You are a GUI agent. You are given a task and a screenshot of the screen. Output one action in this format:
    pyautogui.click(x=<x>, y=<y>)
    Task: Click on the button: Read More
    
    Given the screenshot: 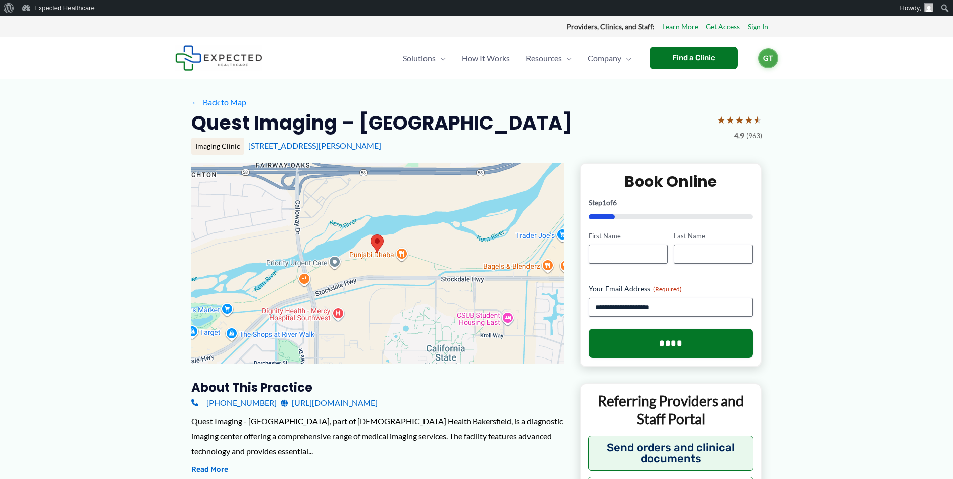 What is the action you would take?
    pyautogui.click(x=209, y=470)
    